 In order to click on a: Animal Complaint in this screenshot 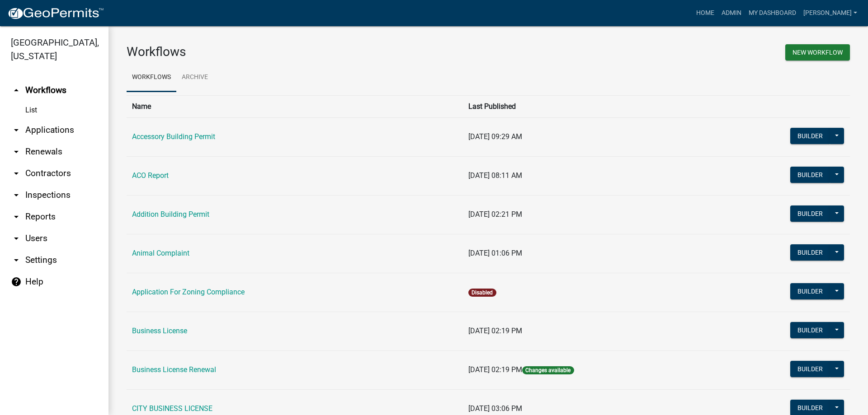, I will do `click(161, 253)`.